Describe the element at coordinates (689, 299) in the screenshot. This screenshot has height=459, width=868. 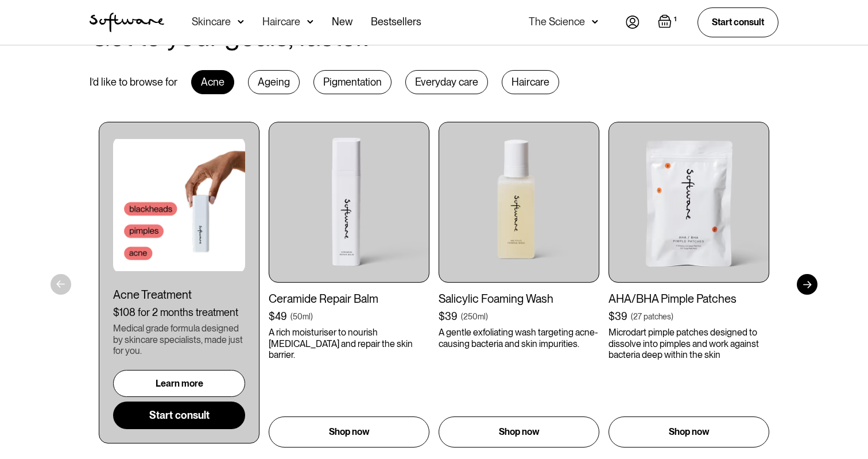
I see `div: AHA/BHA Pimple Patches` at that location.